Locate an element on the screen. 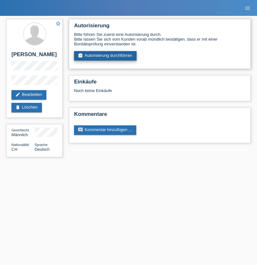 The image size is (257, 265). span: Geschlecht is located at coordinates (20, 130).